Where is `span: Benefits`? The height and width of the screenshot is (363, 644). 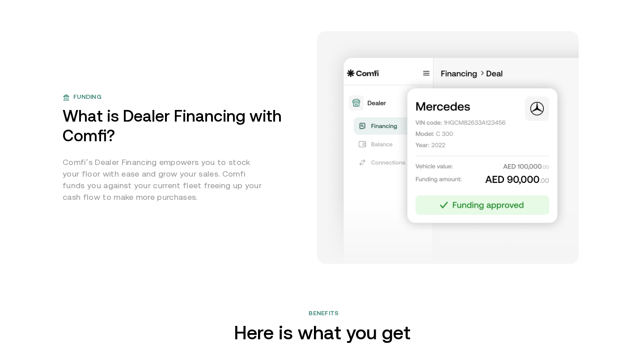 span: Benefits is located at coordinates (327, 314).